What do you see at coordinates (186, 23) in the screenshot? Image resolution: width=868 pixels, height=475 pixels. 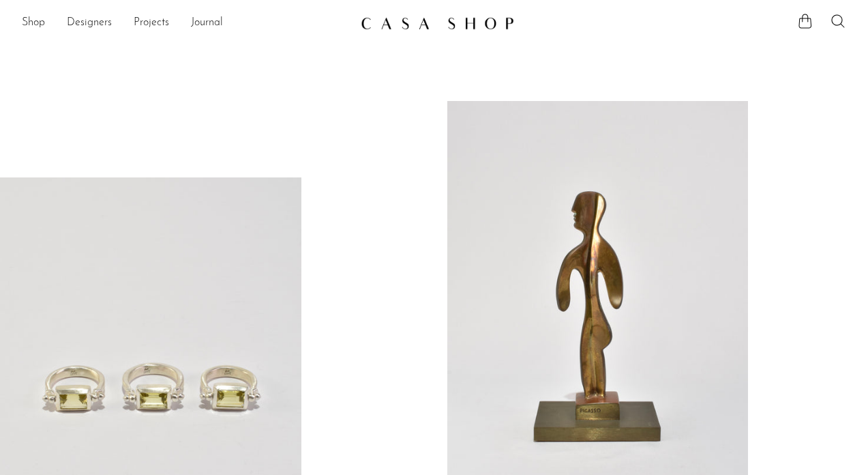 I see `ul: NEW HEADER MENU` at bounding box center [186, 23].